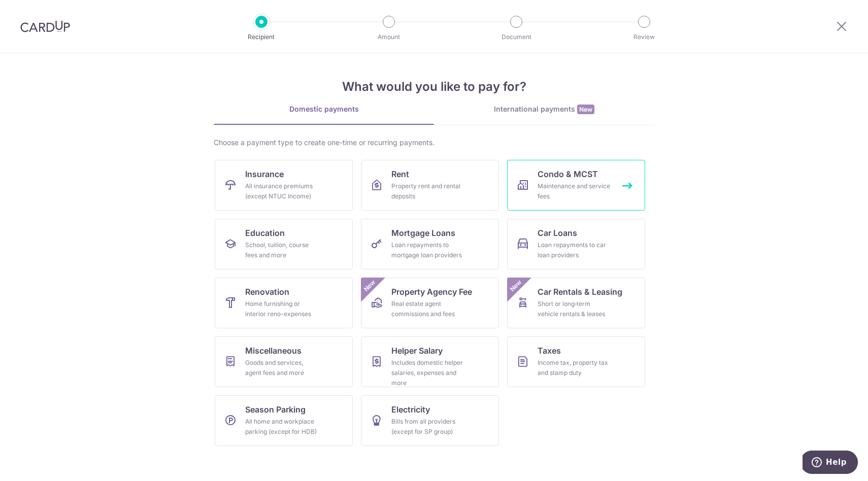 This screenshot has height=481, width=868. Describe the element at coordinates (284, 244) in the screenshot. I see `a: EducationSchool, tuition, course fees and more` at that location.